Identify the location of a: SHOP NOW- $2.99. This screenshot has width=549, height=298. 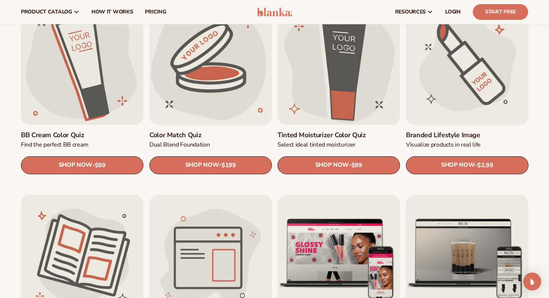
(468, 165).